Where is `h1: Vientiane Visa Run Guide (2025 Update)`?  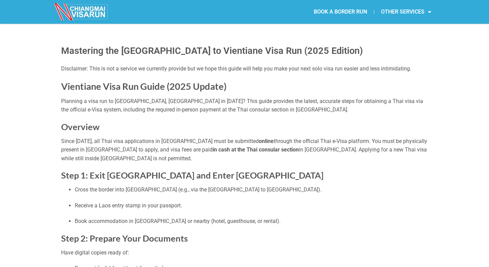
h1: Vientiane Visa Run Guide (2025 Update) is located at coordinates (244, 86).